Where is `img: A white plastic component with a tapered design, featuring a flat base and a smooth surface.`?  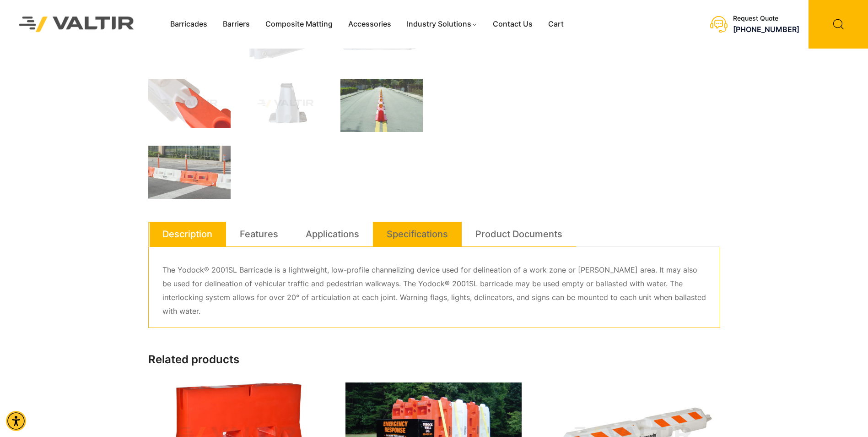
img: A white plastic component with a tapered design, featuring a flat base and a smooth surface. is located at coordinates (286, 104).